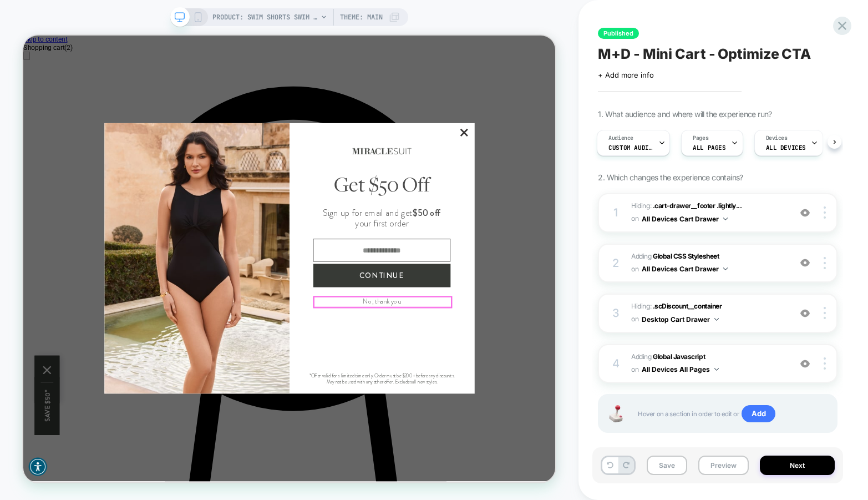  What do you see at coordinates (231, 298) in the screenshot?
I see `img: Miracle Ventures, MiracleSuit` at bounding box center [231, 298].